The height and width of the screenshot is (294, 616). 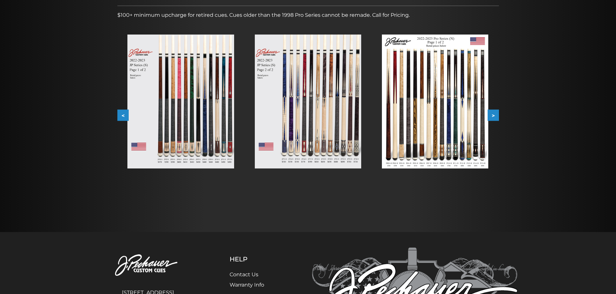 What do you see at coordinates (244, 275) in the screenshot?
I see `a: Contact Us` at bounding box center [244, 275].